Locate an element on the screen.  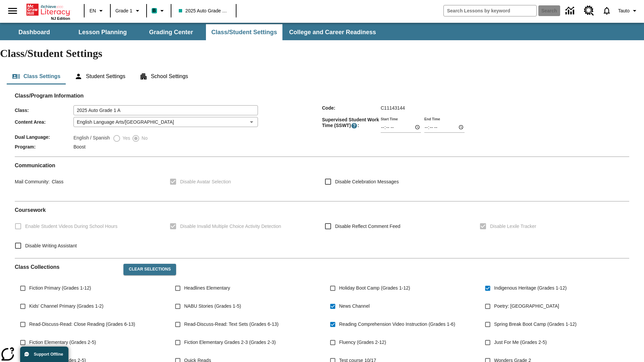
div: Home is located at coordinates (48, 11).